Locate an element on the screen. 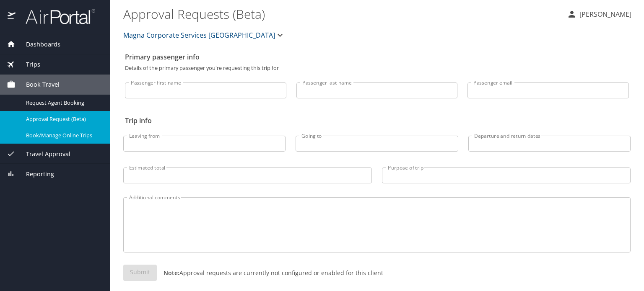  h2: Trip info is located at coordinates (377, 121).